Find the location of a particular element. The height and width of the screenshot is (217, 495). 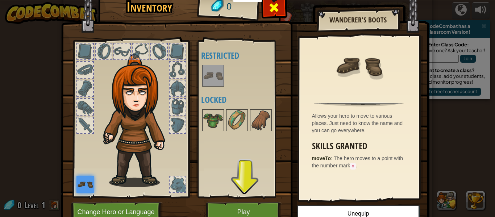

h4: Restricted is located at coordinates (244, 55).